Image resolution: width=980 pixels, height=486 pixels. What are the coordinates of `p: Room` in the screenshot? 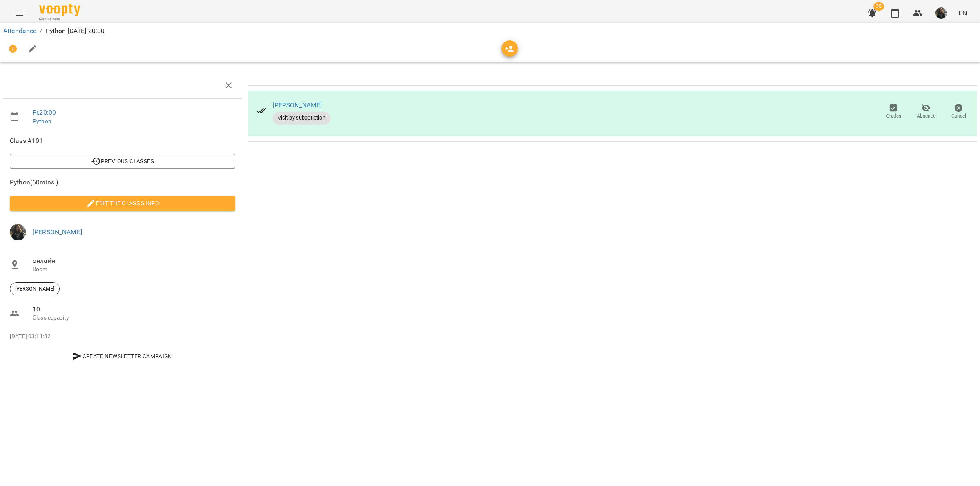 It's located at (134, 269).